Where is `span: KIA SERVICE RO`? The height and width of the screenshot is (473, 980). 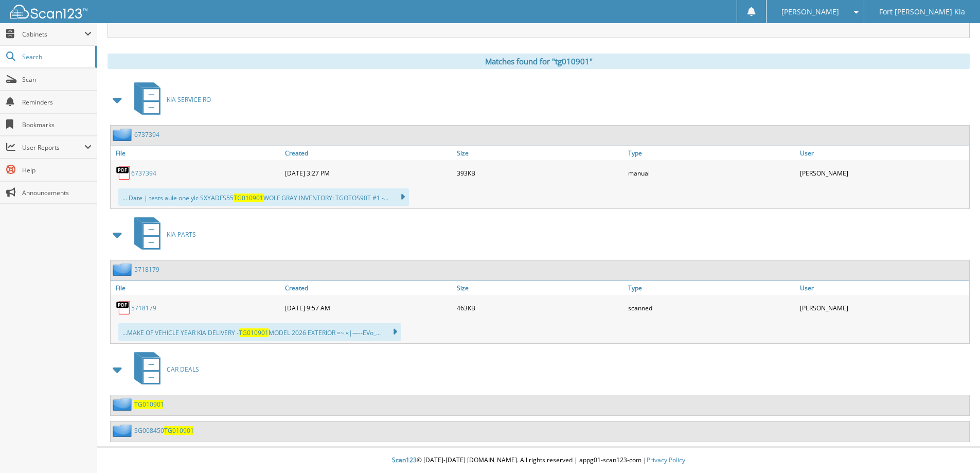
span: KIA SERVICE RO is located at coordinates (189, 99).